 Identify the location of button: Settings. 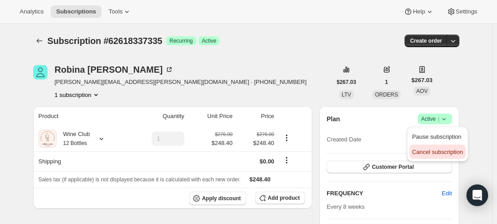
(462, 12).